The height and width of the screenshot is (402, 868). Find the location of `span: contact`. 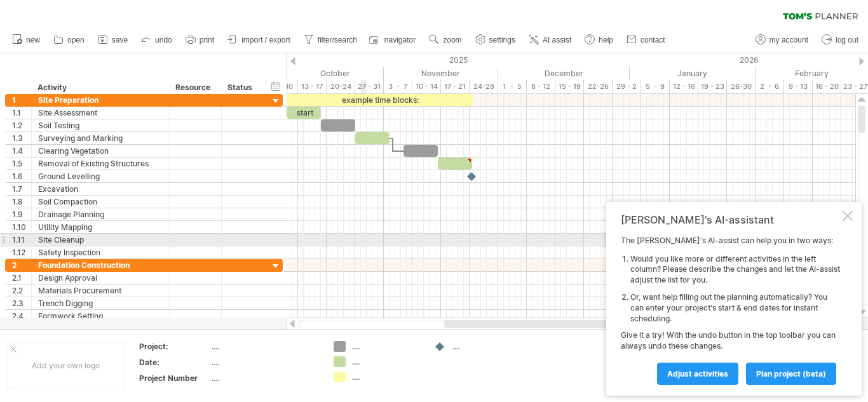

span: contact is located at coordinates (653, 40).